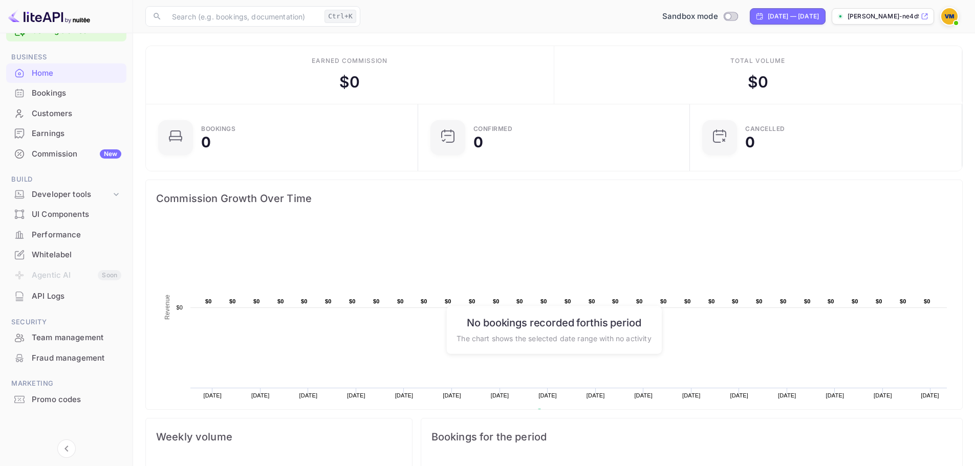  Describe the element at coordinates (66, 234) in the screenshot. I see `a: Performance` at that location.